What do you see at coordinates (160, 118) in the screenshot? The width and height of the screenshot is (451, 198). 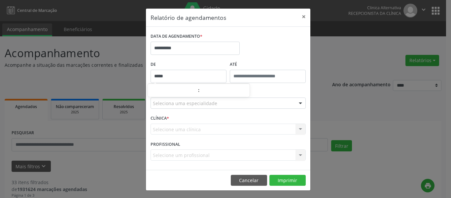 I see `label: CLÍNICA` at bounding box center [160, 118].